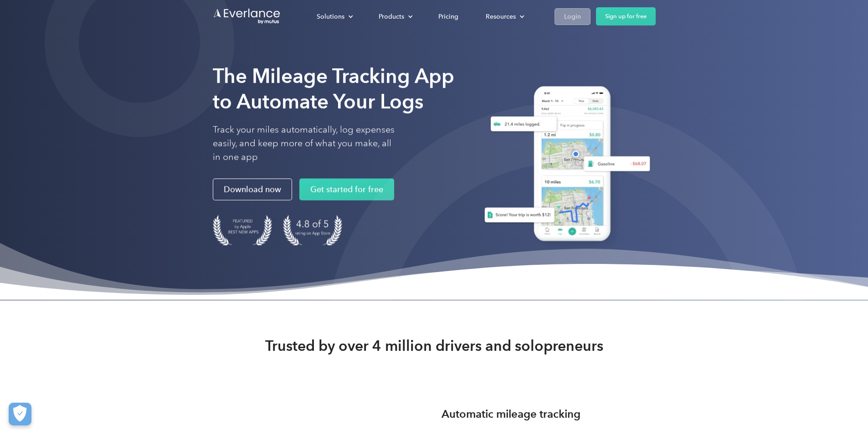 This screenshot has width=868, height=430. I want to click on button: Cookies Settings, so click(20, 414).